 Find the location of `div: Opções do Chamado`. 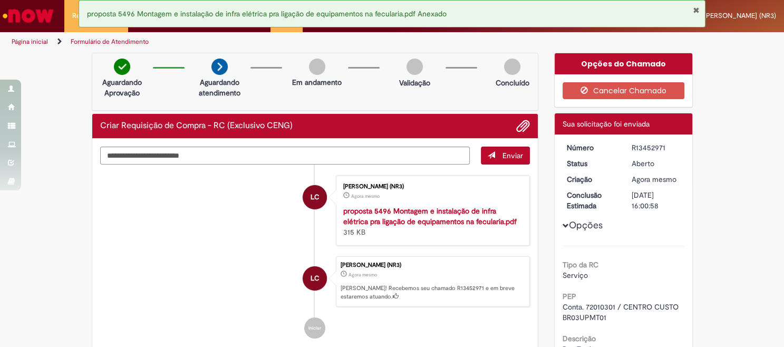

div: Opções do Chamado is located at coordinates (624, 64).